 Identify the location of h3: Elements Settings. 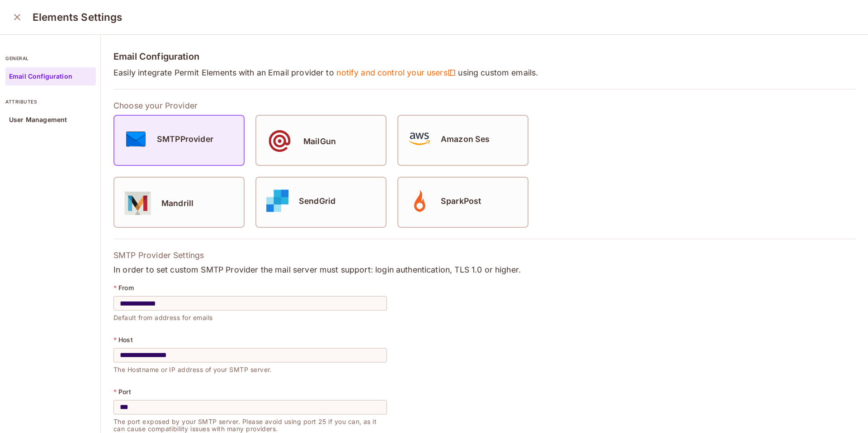
(77, 17).